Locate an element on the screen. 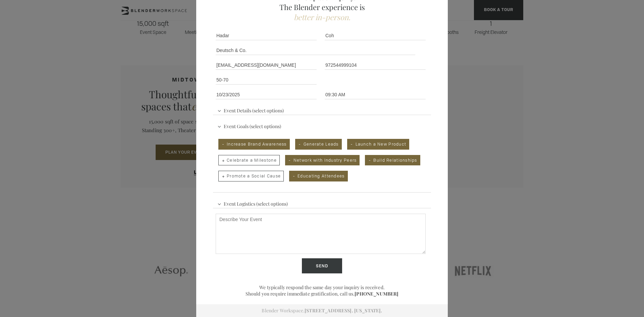 Image resolution: width=644 pixels, height=317 pixels. span: Launch a New Product is located at coordinates (378, 144).